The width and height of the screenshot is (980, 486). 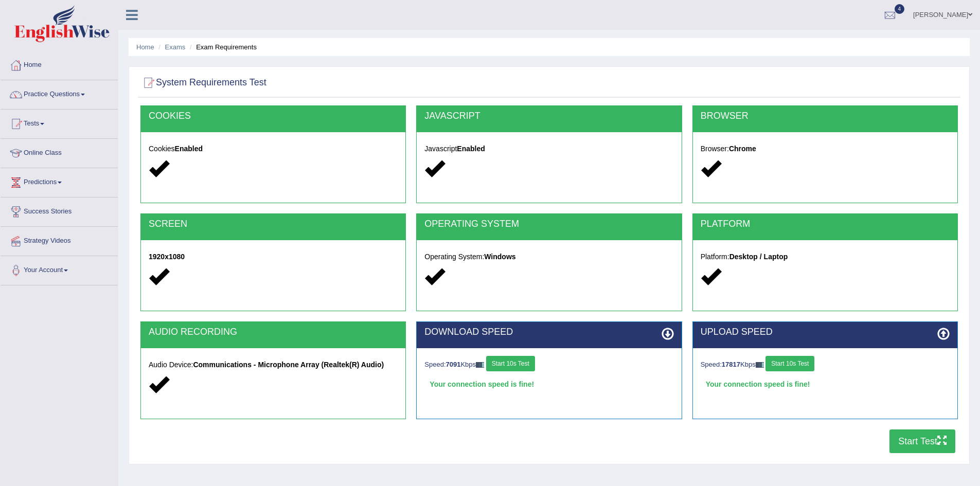 What do you see at coordinates (549, 149) in the screenshot?
I see `h5: Javascript` at bounding box center [549, 149].